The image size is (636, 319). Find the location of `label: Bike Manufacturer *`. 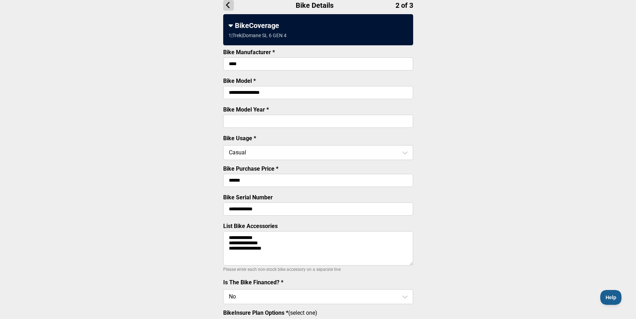

label: Bike Manufacturer * is located at coordinates (249, 52).